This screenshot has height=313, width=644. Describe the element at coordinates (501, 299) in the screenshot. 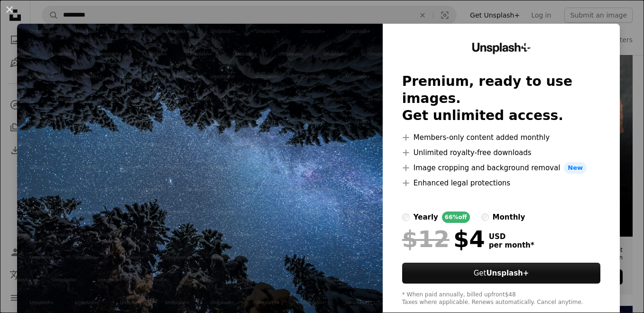

I see `div: * When paid annually, billed upfront $48 Taxes where applicable. Renews automatically. Cancel any...` at that location.